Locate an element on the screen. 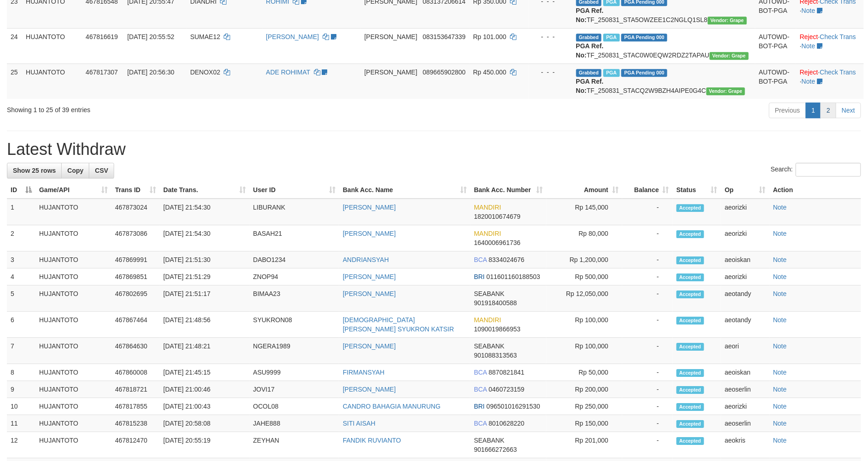  th: Balance: activate to sort column ascending is located at coordinates (647, 190).